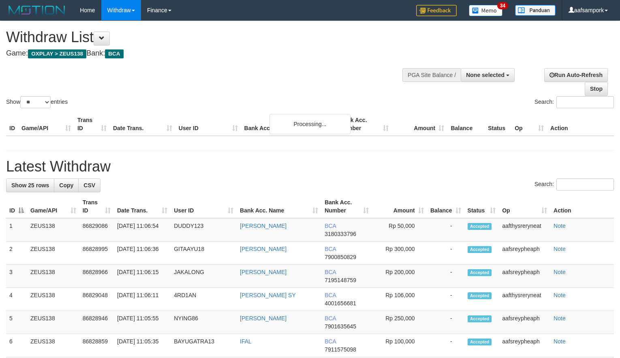 Image resolution: width=620 pixels, height=358 pixels. Describe the element at coordinates (347, 206) in the screenshot. I see `th: Bank Acc. Number: activate to sort column ascending` at that location.